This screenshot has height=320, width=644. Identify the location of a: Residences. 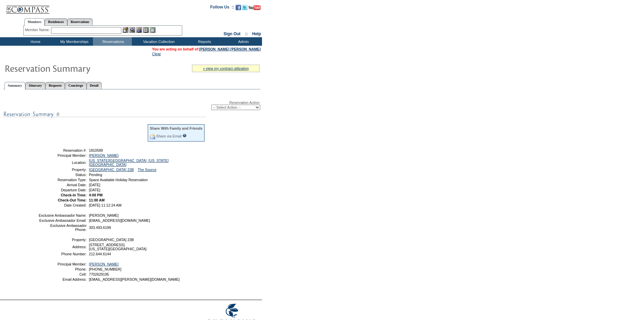
(56, 22).